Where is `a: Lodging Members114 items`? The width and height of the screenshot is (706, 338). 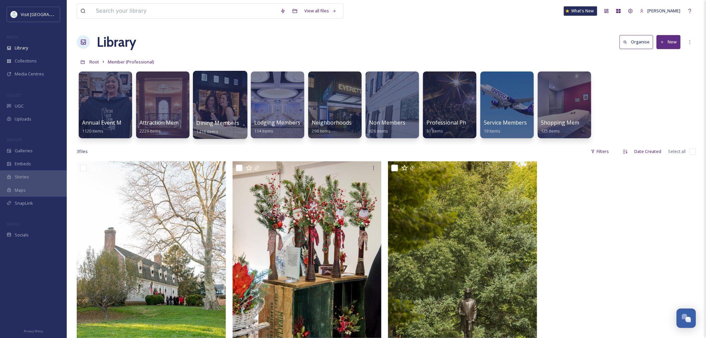 a: Lodging Members114 items is located at coordinates (277, 127).